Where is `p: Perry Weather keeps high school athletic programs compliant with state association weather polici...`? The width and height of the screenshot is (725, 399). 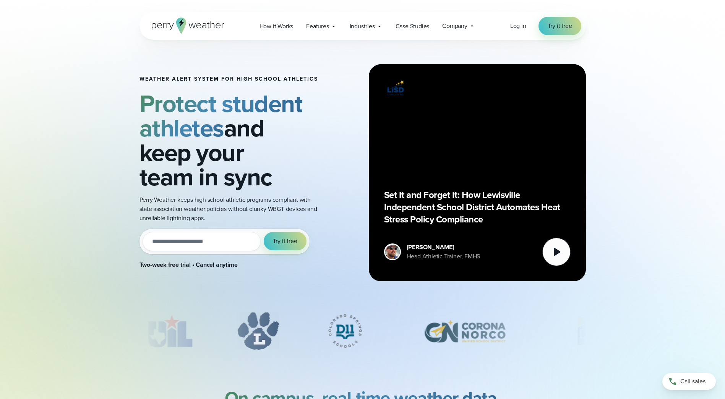 p: Perry Weather keeps high school athletic programs compliant with state association weather polici... is located at coordinates (229, 209).